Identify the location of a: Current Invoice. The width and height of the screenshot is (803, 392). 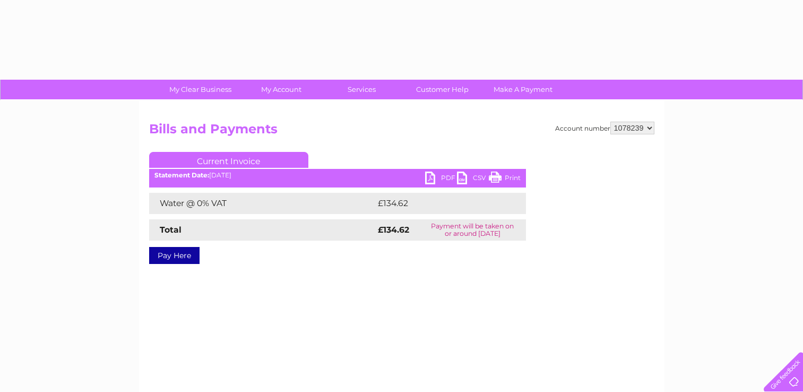
(229, 160).